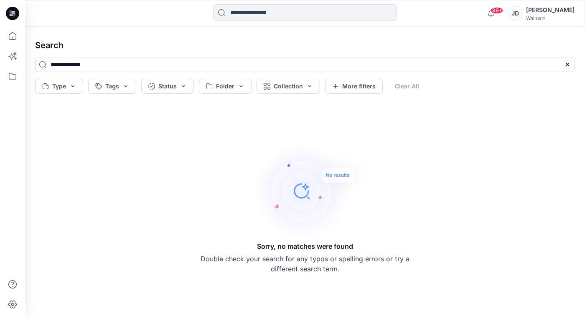 This screenshot has height=317, width=585. Describe the element at coordinates (354, 86) in the screenshot. I see `button: More filters` at that location.